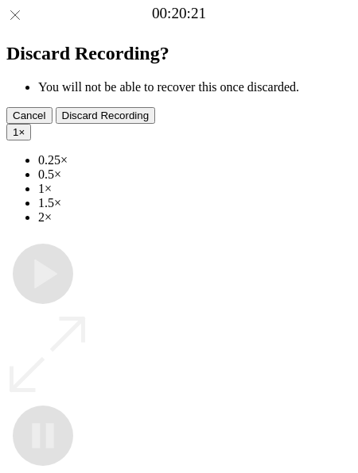 The image size is (358, 473). What do you see at coordinates (179, 53) in the screenshot?
I see `h2: Discard Recording?` at bounding box center [179, 53].